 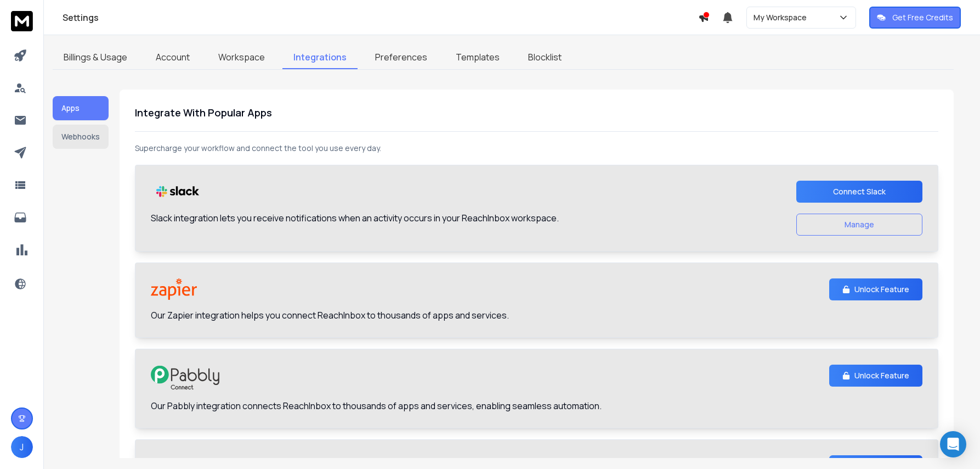 What do you see at coordinates (537, 148) in the screenshot?
I see `p: Supercharge your workflow and connect the tool you use every day.` at bounding box center [537, 148].